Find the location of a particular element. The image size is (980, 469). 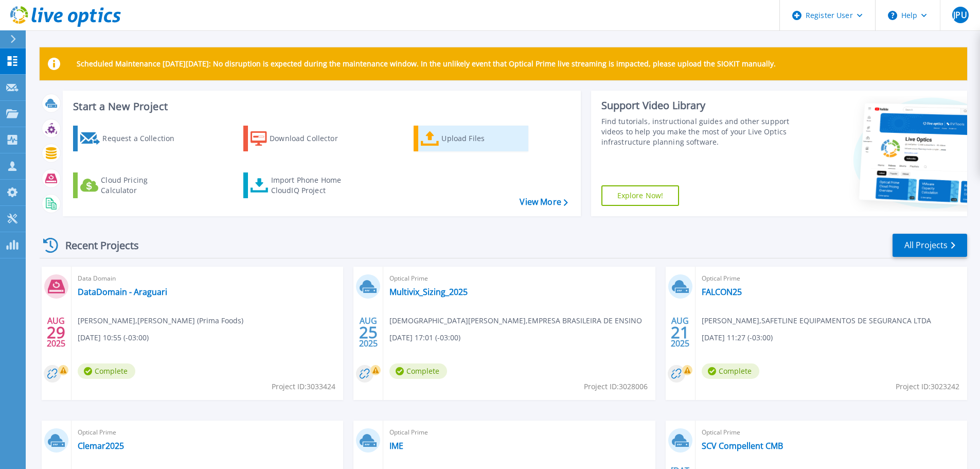

div: Cloud Pricing Calculator is located at coordinates (142, 186).